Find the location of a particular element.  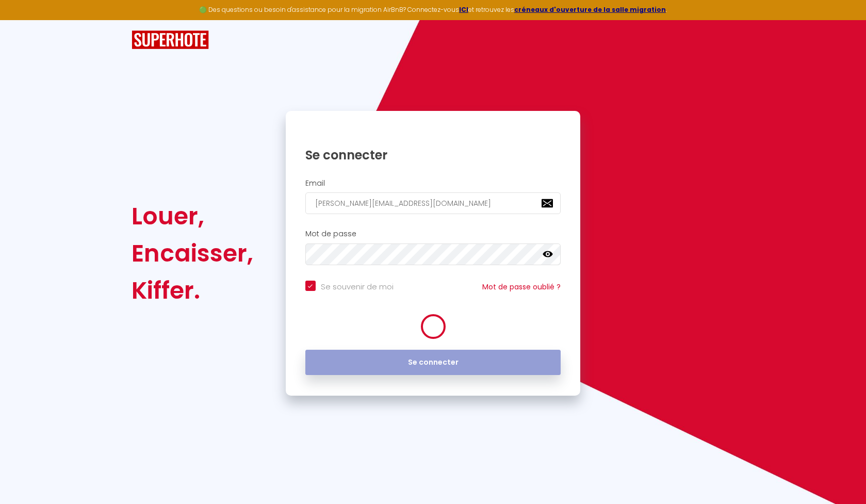

h2: Email is located at coordinates (433, 183).